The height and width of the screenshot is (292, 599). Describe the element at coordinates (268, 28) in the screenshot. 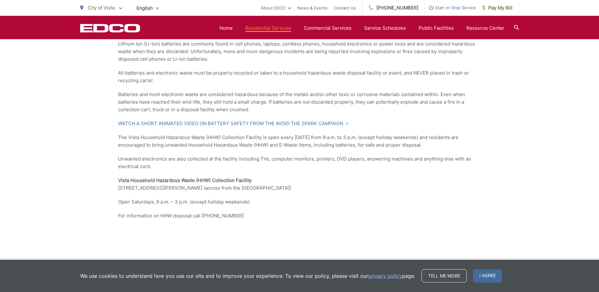

I see `a: Residential Services` at that location.